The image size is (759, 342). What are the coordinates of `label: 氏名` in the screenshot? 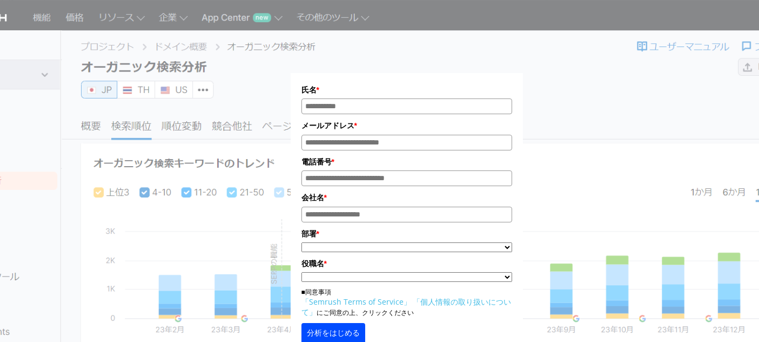 It's located at (407, 90).